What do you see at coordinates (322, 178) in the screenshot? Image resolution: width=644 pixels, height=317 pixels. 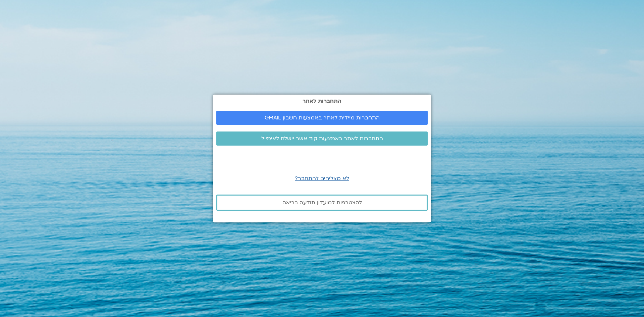 I see `a: לא מצליחים להתחבר?` at bounding box center [322, 178].